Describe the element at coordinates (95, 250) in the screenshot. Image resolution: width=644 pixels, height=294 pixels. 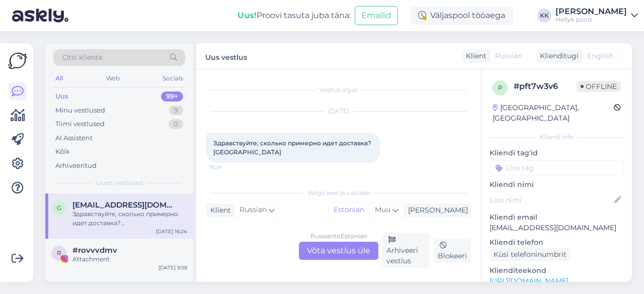
I see `span: #rovvvdmv` at that location.